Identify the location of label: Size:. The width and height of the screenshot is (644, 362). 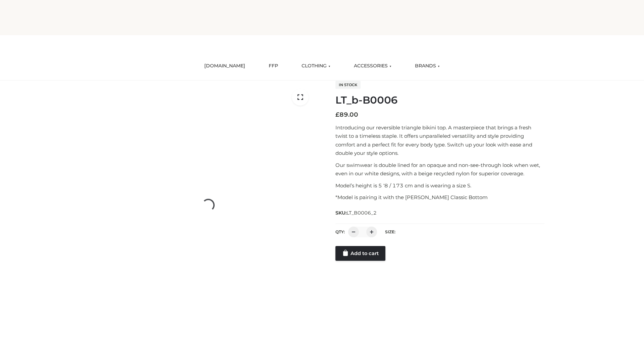
(390, 231).